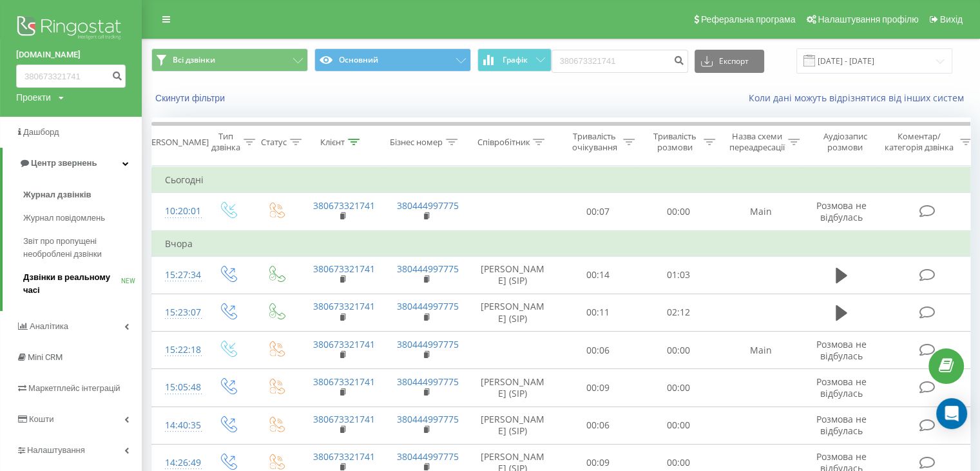 The width and height of the screenshot is (980, 471). What do you see at coordinates (679, 312) in the screenshot?
I see `td: 02:12` at bounding box center [679, 312].